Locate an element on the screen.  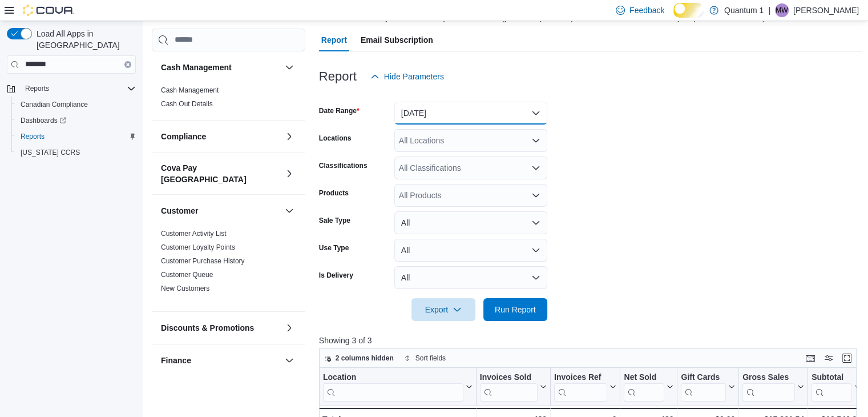
a: Cash Management is located at coordinates (189, 90).